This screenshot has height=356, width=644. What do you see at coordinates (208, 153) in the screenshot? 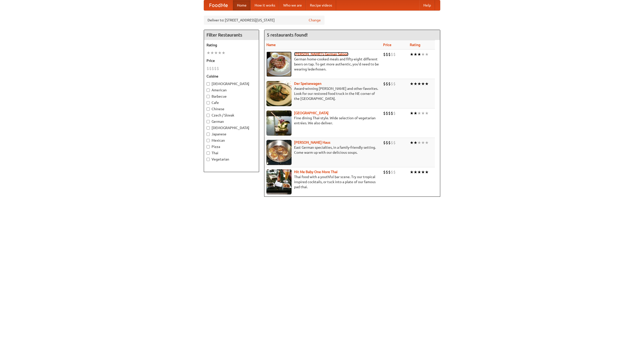
I see `input: Thai` at bounding box center [208, 153].